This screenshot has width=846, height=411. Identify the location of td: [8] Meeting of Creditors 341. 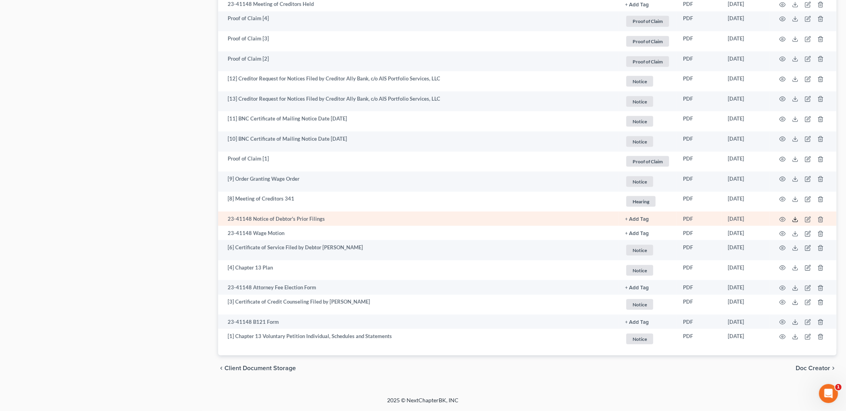
(419, 202).